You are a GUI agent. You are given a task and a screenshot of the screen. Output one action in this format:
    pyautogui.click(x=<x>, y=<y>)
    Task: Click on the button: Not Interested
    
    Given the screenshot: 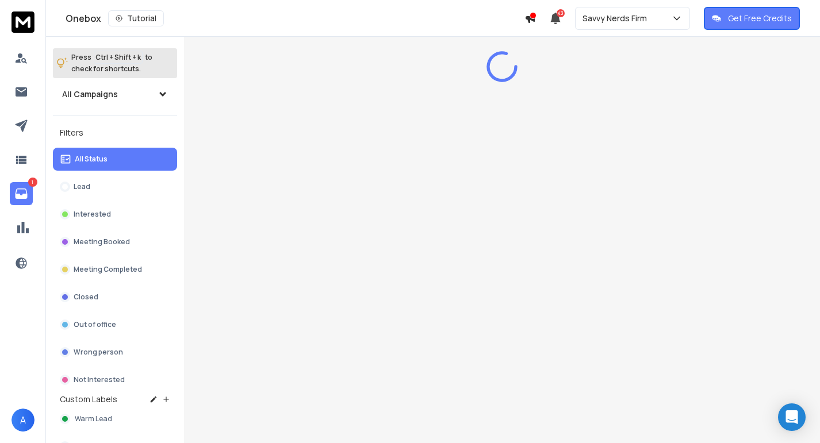 What is the action you would take?
    pyautogui.click(x=115, y=380)
    